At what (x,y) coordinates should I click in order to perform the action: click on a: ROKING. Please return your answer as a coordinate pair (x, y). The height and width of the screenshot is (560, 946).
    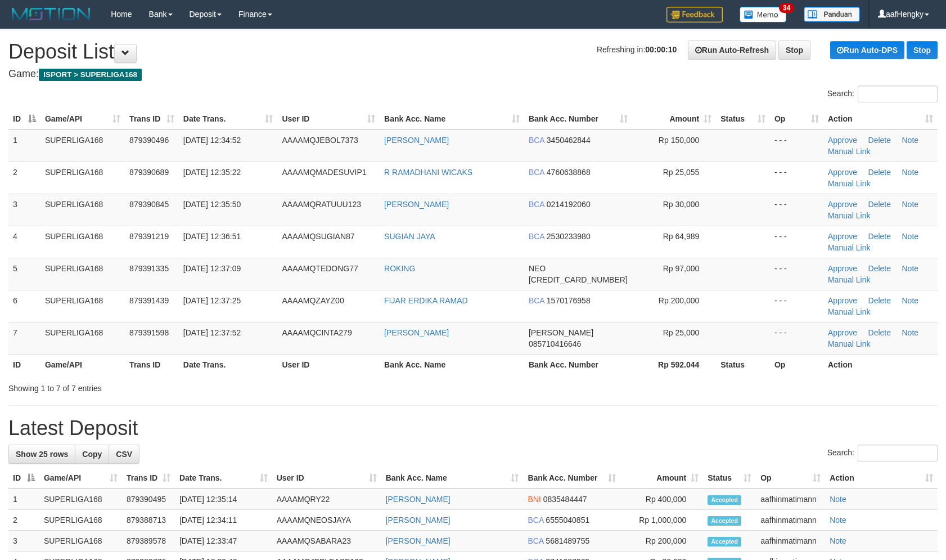
    Looking at the image, I should click on (400, 268).